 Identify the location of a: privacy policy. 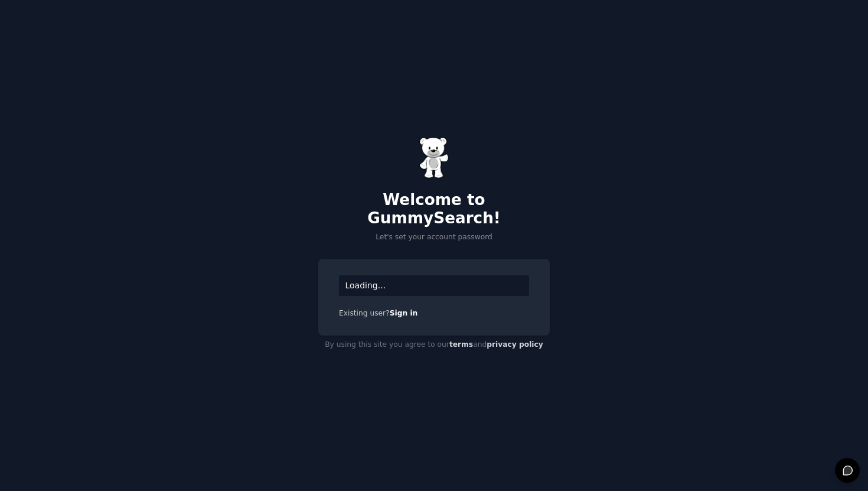
(515, 345).